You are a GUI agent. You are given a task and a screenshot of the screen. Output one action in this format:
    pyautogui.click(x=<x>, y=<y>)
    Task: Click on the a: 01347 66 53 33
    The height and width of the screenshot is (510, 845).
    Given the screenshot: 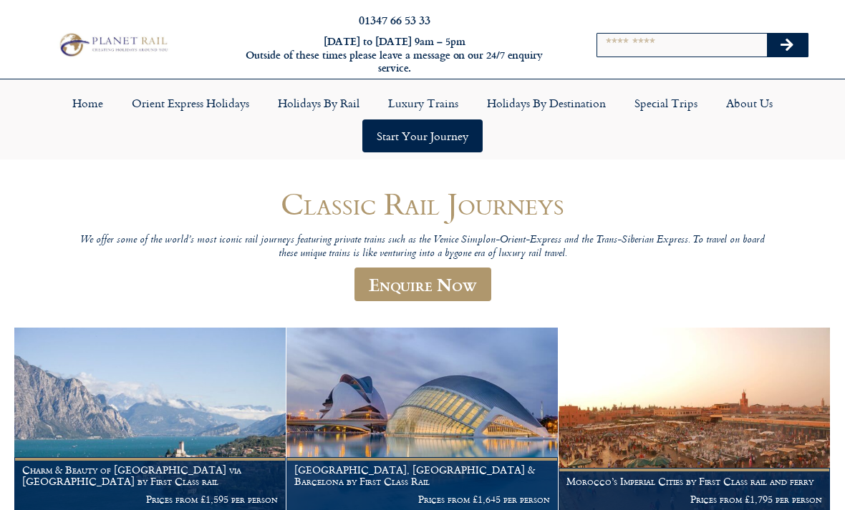 What is the action you would take?
    pyautogui.click(x=394, y=19)
    